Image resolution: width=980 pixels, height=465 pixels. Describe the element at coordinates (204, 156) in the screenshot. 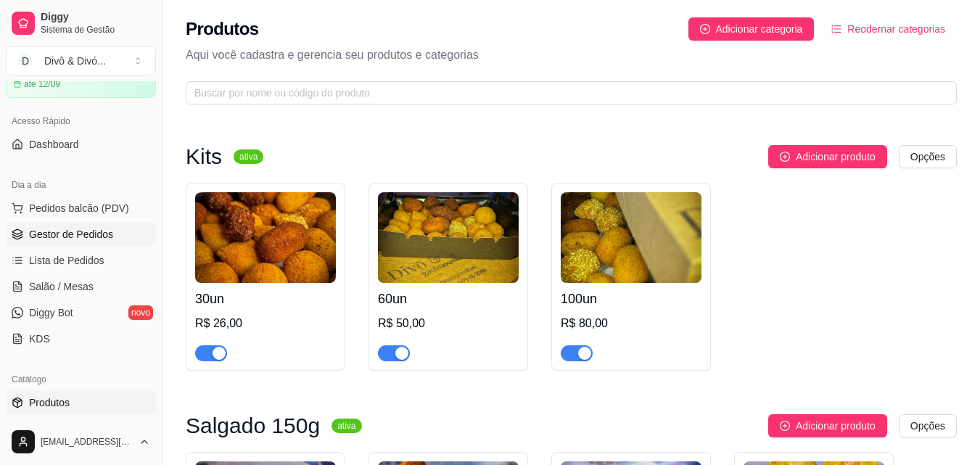

I see `h3: Kits` at that location.